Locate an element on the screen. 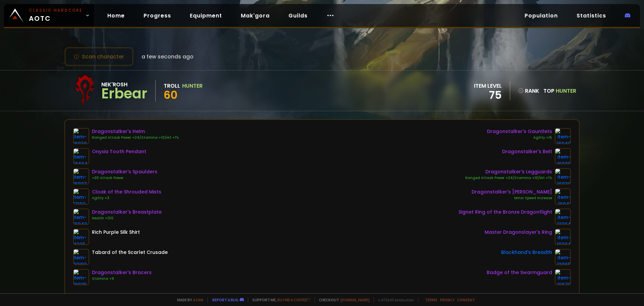 The height and width of the screenshot is (306, 644). div: Dragonstalker's Spaulders is located at coordinates (124, 171).